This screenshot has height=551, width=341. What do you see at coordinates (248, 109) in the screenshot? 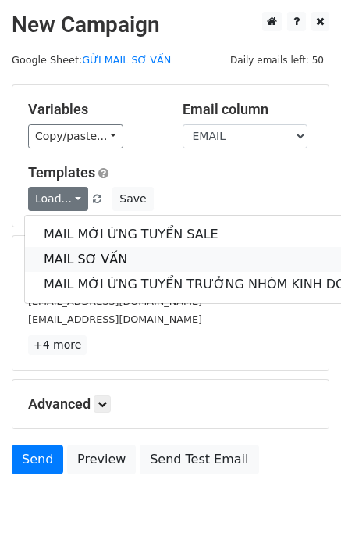
I see `h5: Email column` at bounding box center [248, 109].